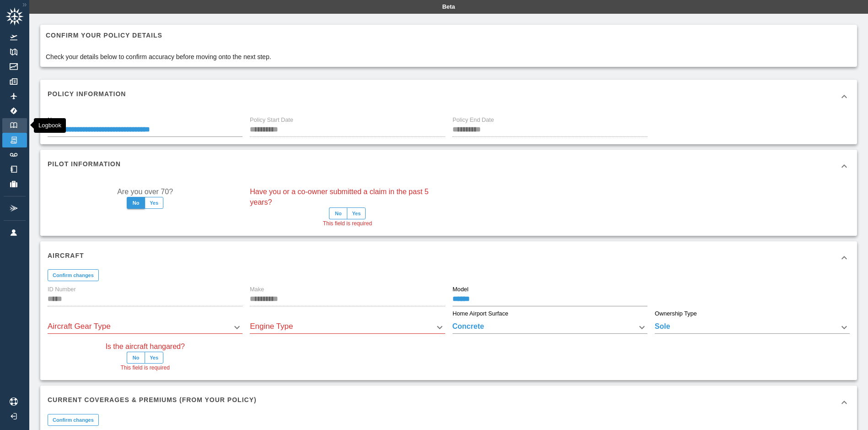 Image resolution: width=868 pixels, height=430 pixels. Describe the element at coordinates (460, 290) in the screenshot. I see `label: Model` at that location.